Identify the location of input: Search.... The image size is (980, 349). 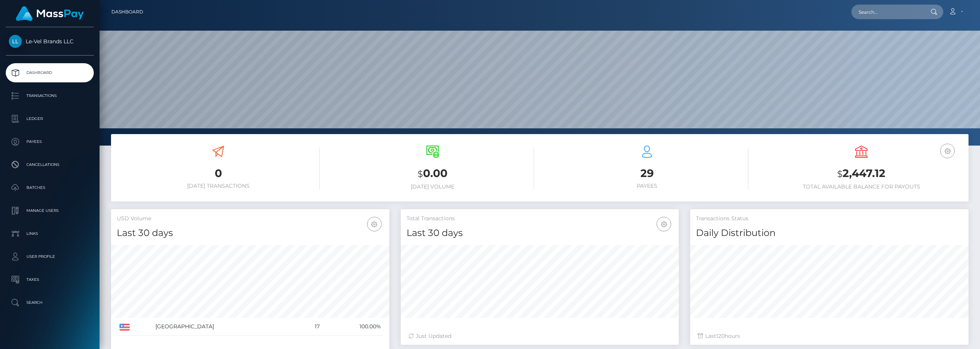
(887, 12).